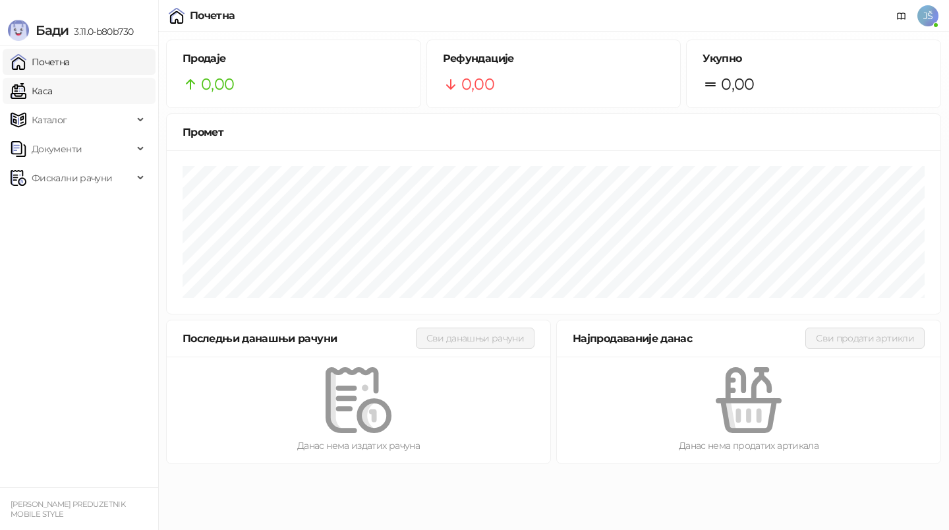  What do you see at coordinates (212, 16) in the screenshot?
I see `div: Почетна` at bounding box center [212, 16].